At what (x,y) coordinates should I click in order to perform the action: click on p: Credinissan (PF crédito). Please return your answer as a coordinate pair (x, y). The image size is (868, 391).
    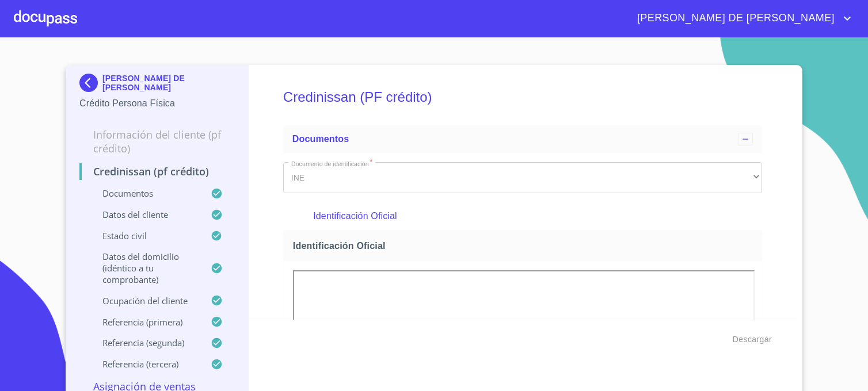
    Looking at the image, I should click on (157, 171).